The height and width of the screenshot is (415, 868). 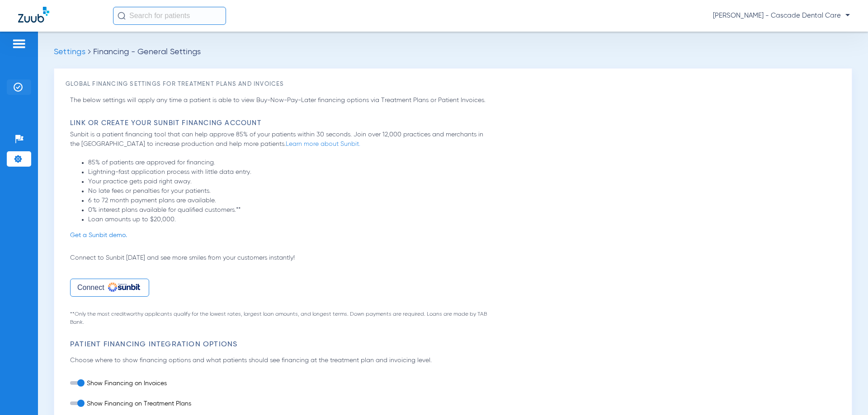 I want to click on h3: Global Financing Settings for Treatment Plans and Invoices, so click(x=453, y=85).